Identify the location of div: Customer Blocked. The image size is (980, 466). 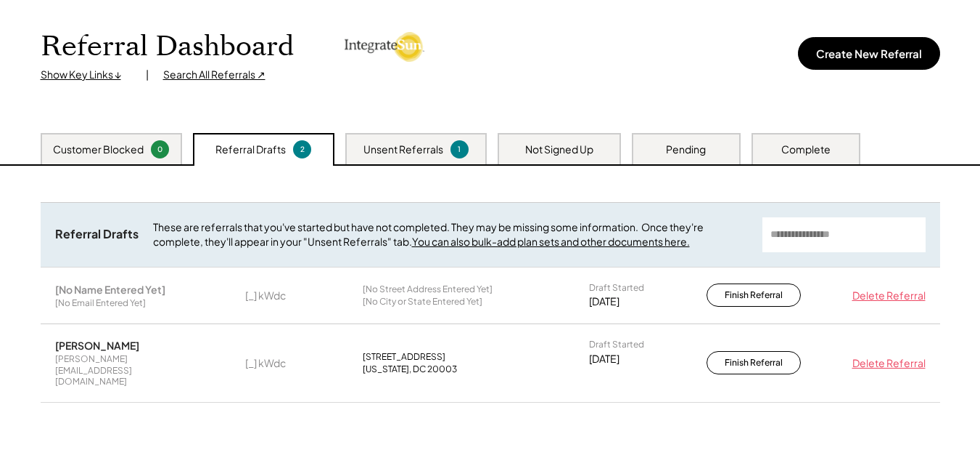
(98, 150).